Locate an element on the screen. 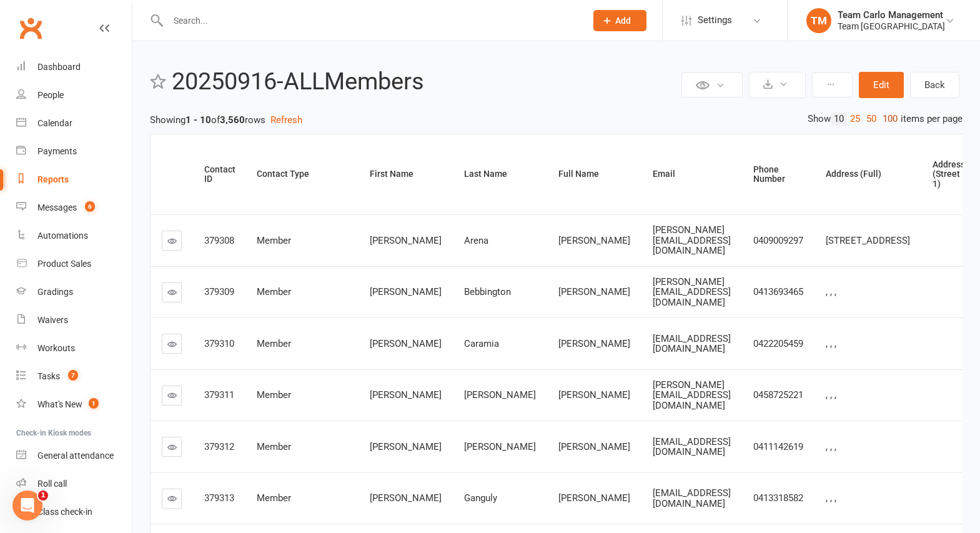 This screenshot has width=980, height=533. div: Full Name is located at coordinates (595, 174).